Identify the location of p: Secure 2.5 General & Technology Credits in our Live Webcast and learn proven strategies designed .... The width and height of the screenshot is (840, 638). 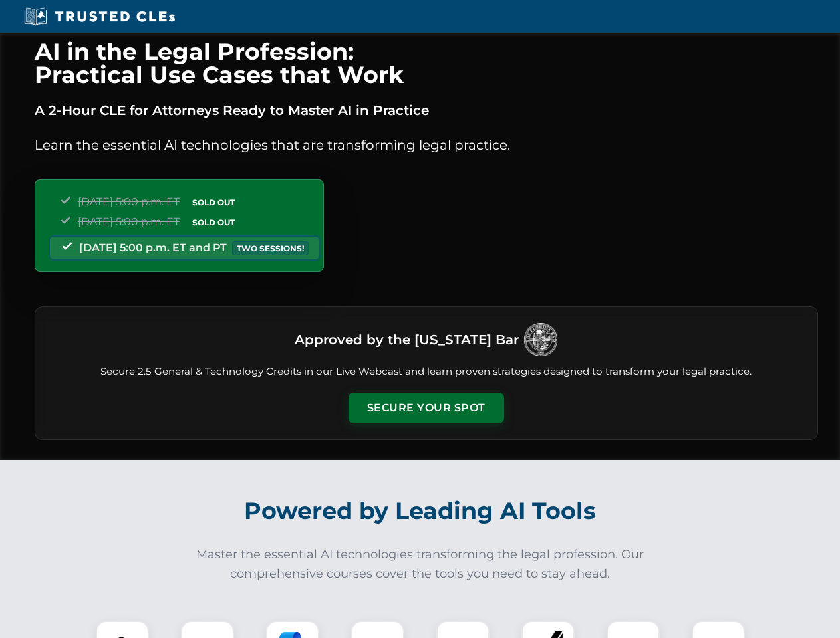
(426, 372).